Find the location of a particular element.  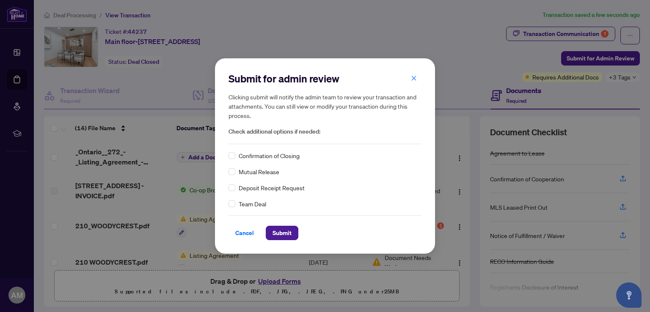

span: Deposit Receipt Request is located at coordinates (272, 188).